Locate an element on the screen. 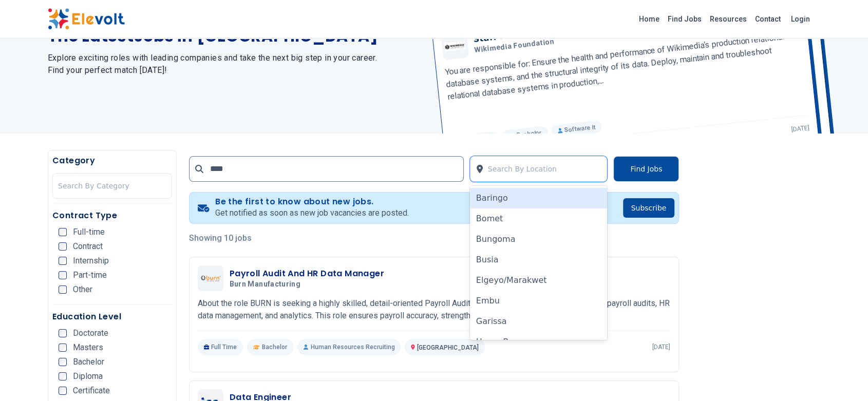 This screenshot has width=868, height=401. span: Part-time is located at coordinates (90, 275).